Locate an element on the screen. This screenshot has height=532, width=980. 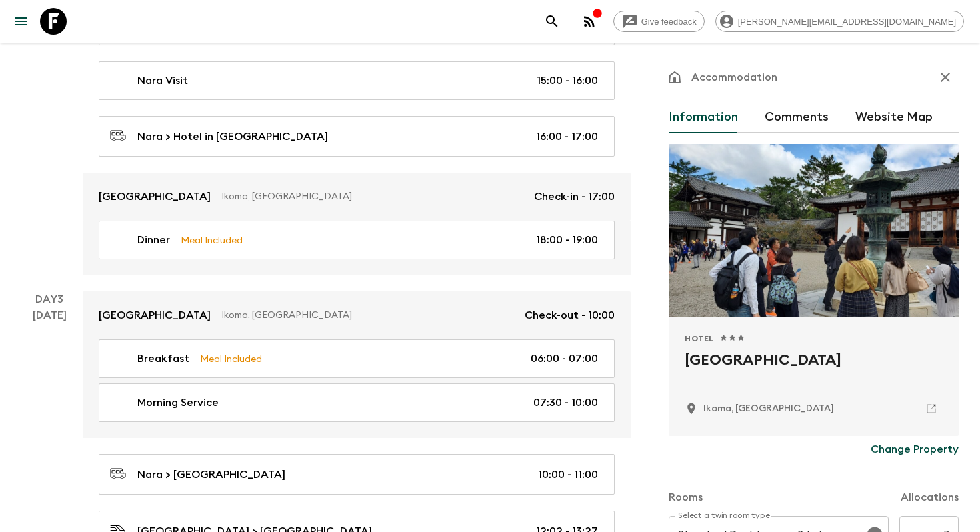
p: 06:00 - 07:00 is located at coordinates (564, 359).